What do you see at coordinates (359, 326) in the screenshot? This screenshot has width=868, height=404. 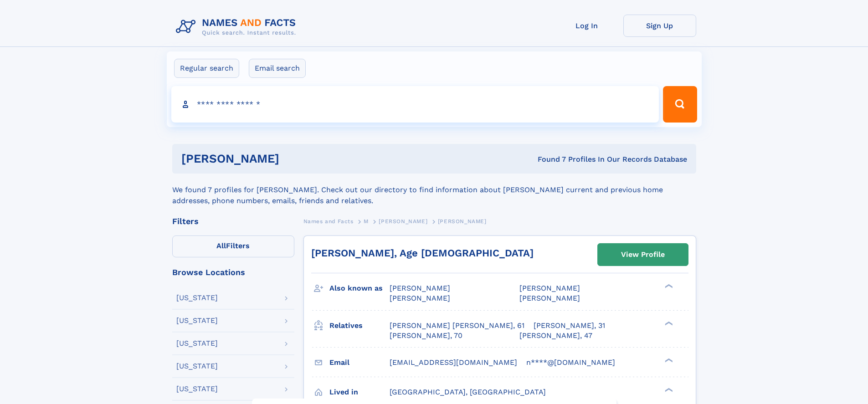 I see `h3: Relatives` at bounding box center [359, 326].